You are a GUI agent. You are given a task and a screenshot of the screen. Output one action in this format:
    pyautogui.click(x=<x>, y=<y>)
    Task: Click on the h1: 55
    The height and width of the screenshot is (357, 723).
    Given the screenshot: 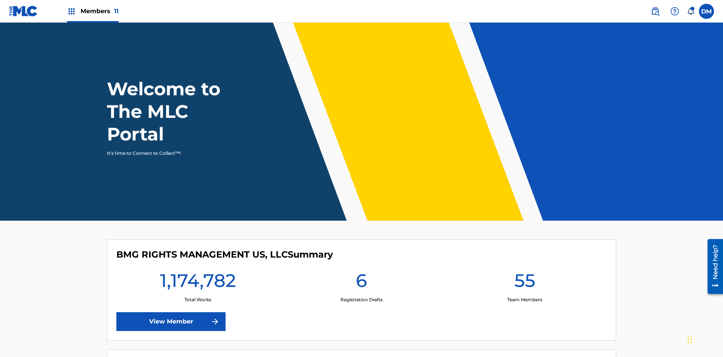 What is the action you would take?
    pyautogui.click(x=525, y=283)
    